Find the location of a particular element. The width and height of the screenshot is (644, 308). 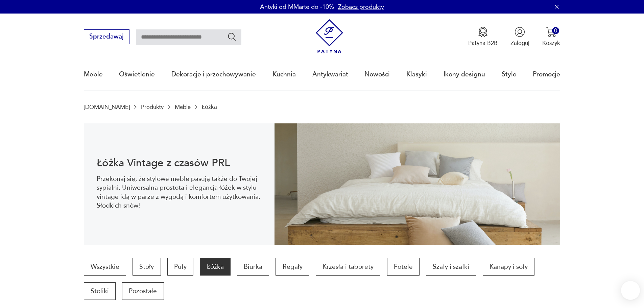

a: Kanapy i sofy is located at coordinates (509, 267).